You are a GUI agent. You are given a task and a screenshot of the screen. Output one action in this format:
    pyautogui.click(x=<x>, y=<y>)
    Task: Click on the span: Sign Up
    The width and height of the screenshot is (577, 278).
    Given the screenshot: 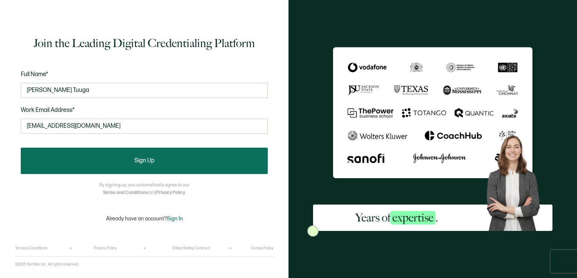 What is the action you would take?
    pyautogui.click(x=144, y=161)
    